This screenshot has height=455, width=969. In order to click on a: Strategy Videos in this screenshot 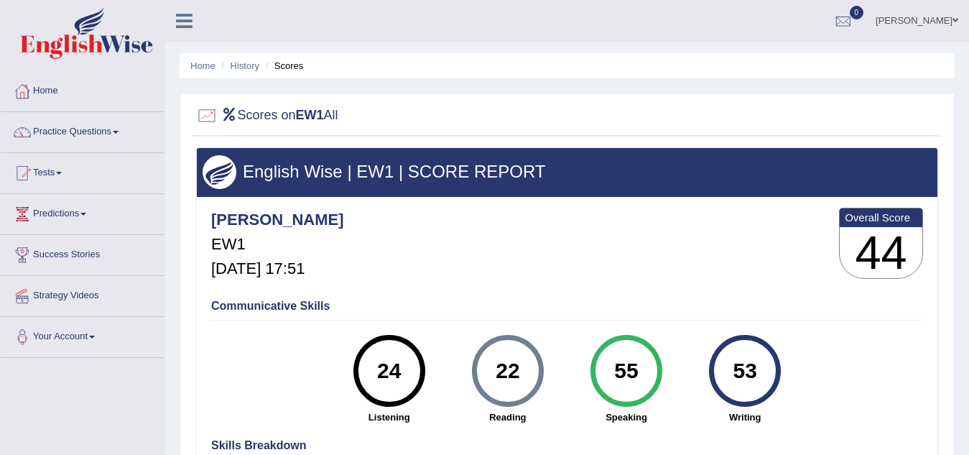, I will do `click(83, 294)`.